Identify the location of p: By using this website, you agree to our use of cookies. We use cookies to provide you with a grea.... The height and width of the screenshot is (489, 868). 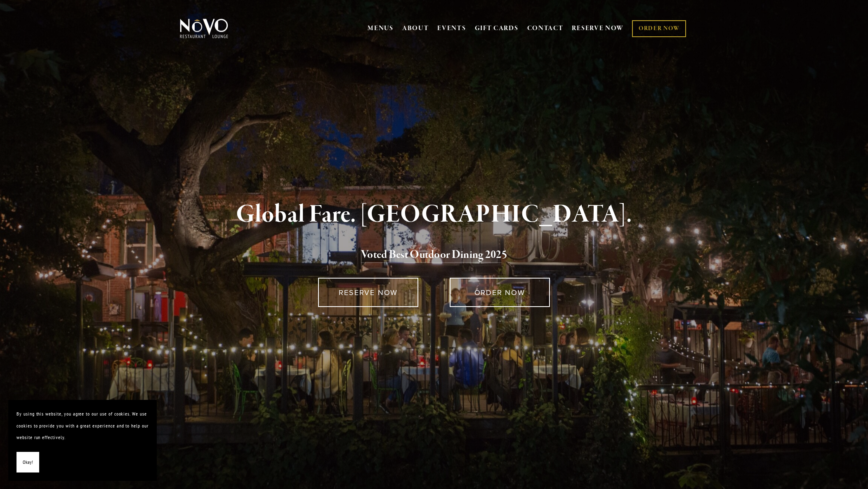
(82, 426).